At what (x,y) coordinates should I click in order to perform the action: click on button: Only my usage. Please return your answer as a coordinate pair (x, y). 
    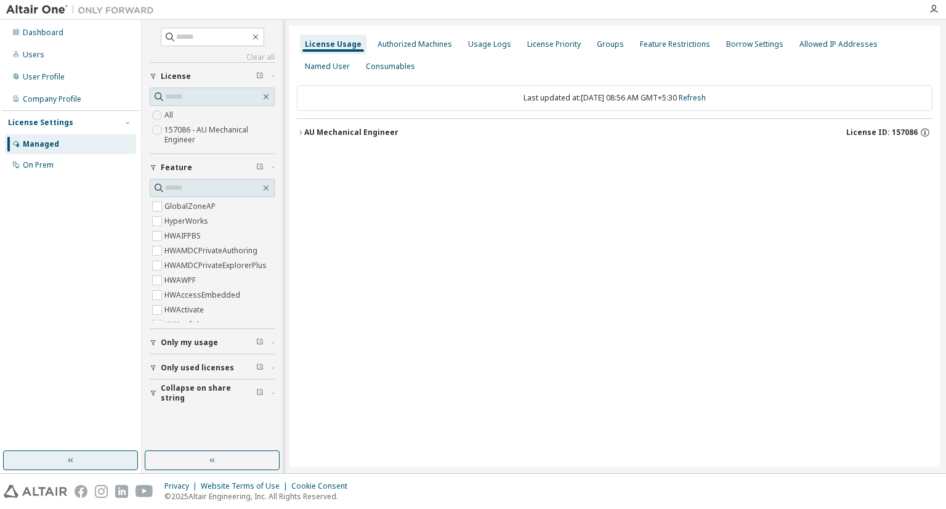
    Looking at the image, I should click on (212, 343).